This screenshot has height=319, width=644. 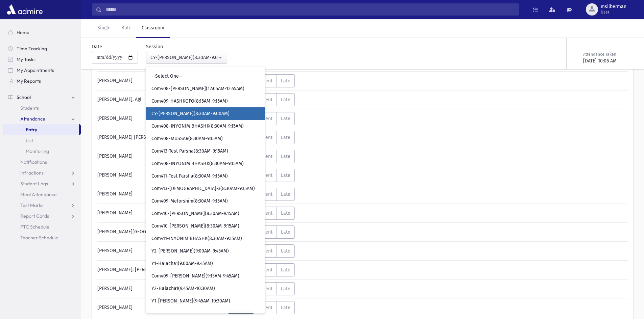 I want to click on span: Student Logs, so click(x=34, y=184).